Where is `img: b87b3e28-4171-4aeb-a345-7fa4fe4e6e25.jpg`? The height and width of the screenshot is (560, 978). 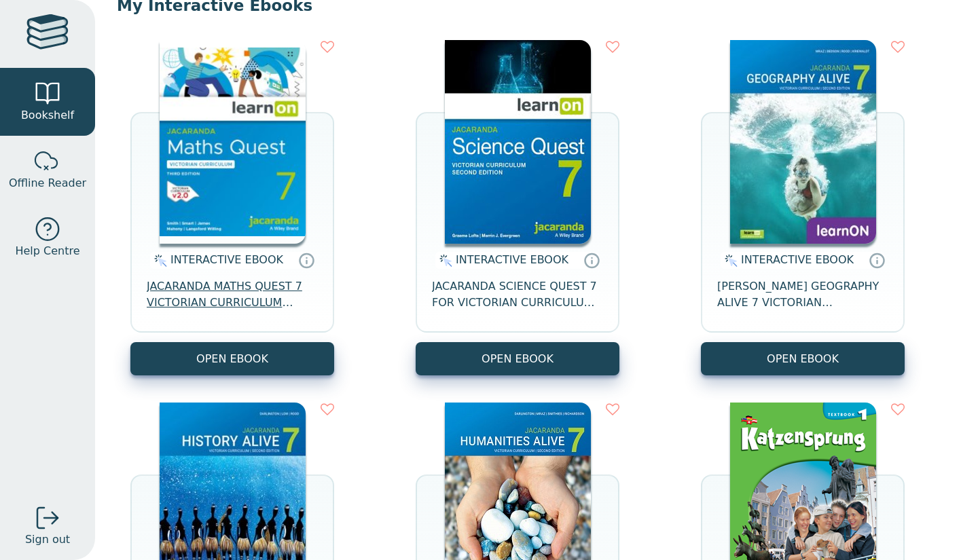
img: b87b3e28-4171-4aeb-a345-7fa4fe4e6e25.jpg is located at coordinates (232, 142).